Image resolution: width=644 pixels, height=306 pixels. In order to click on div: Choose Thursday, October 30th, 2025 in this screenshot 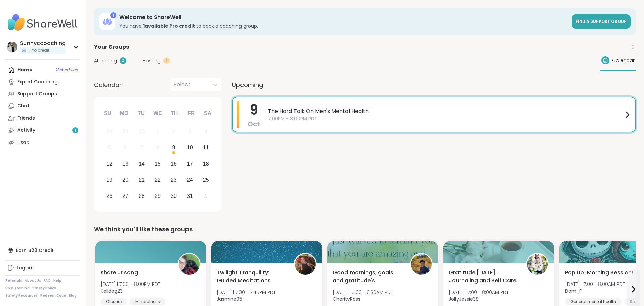, I will do `click(174, 196)`.